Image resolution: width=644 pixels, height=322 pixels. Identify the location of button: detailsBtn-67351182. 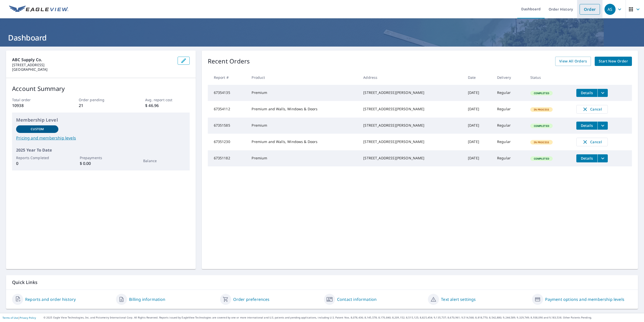
(587, 158).